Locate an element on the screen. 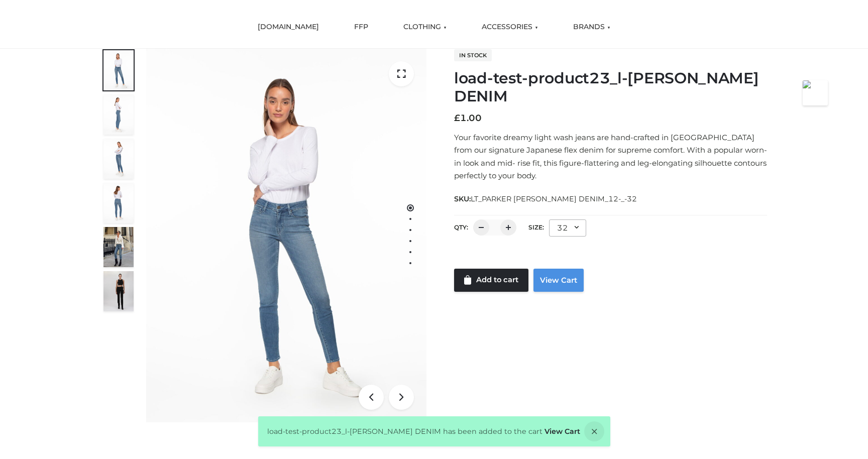 The height and width of the screenshot is (459, 868). img: 49df5f96394c49d8b5cbdcda3511328a.HD-1080p-2.5Mbps-49301101_thumbnail.jpg is located at coordinates (118, 292).